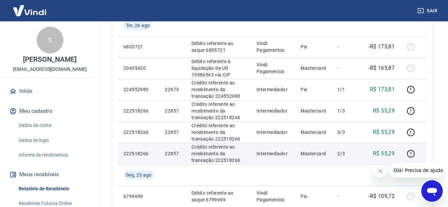  I want to click on p: 3/3, so click(347, 132).